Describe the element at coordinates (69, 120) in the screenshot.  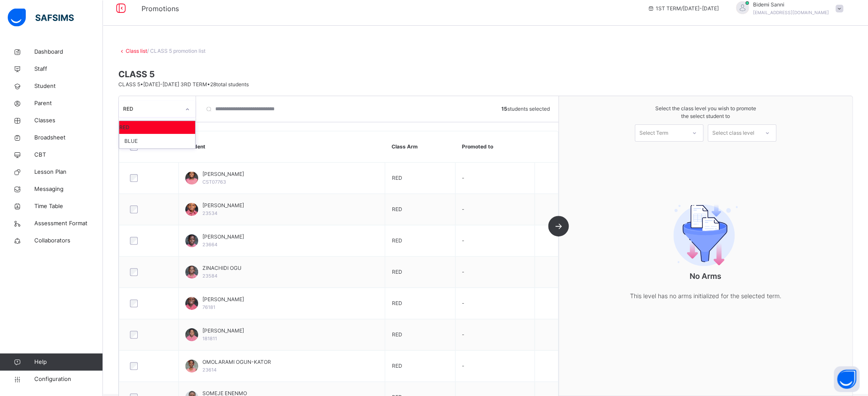
I see `span: Classes` at that location.